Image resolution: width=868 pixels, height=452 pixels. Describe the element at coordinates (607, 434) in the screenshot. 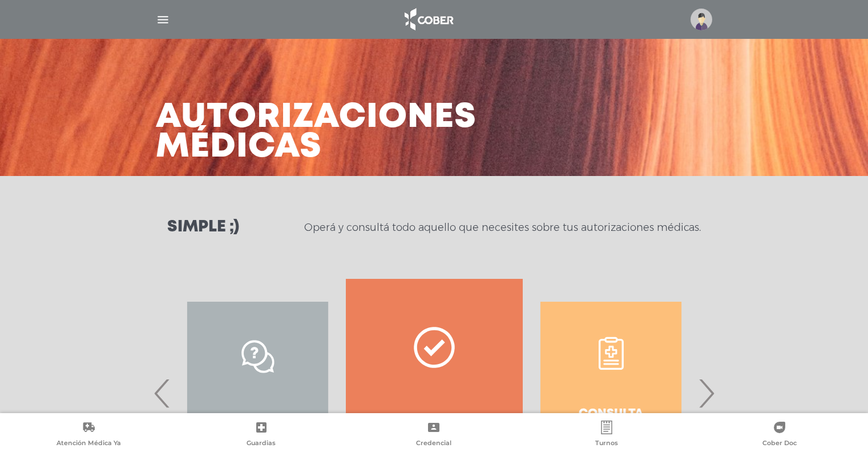

I see `a: Turnos` at that location.